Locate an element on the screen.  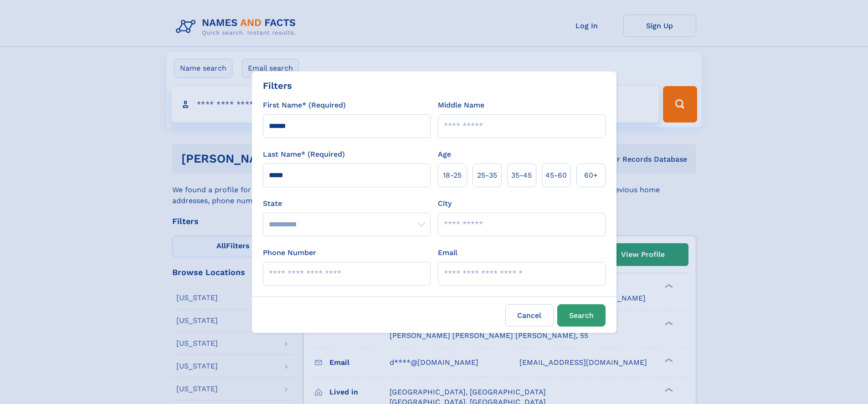
label: Cancel is located at coordinates (529, 315).